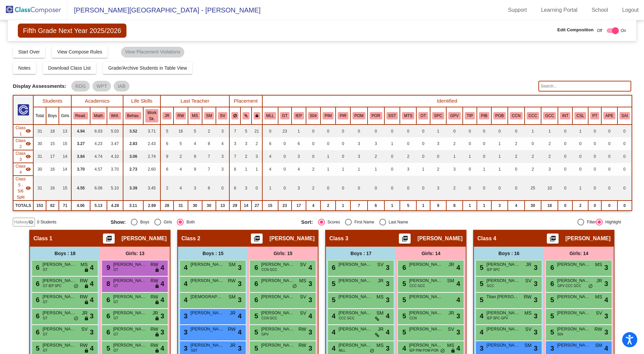 The image size is (644, 354). Describe the element at coordinates (313, 116) in the screenshot. I see `button: 504` at that location.